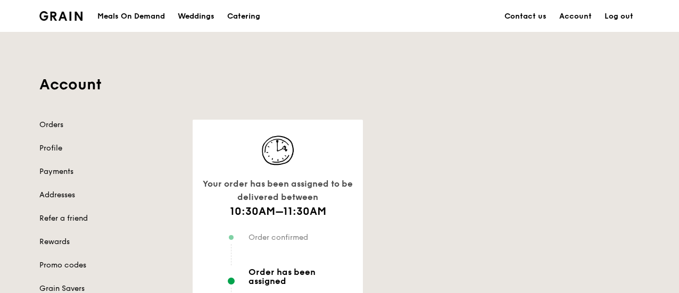  Describe the element at coordinates (110, 195) in the screenshot. I see `a: Addresses` at that location.